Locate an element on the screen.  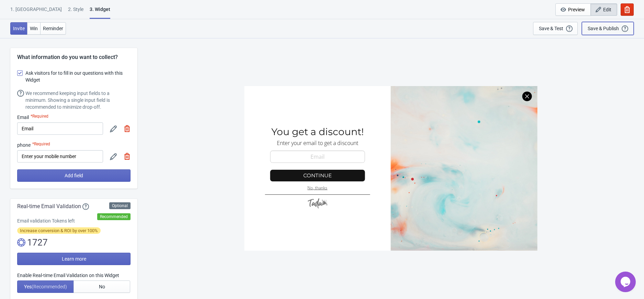
span: Yes is located at coordinates (46, 287).